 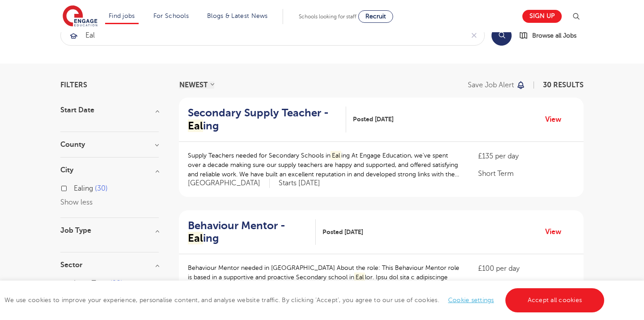 I want to click on h3: Start Date, so click(x=109, y=110).